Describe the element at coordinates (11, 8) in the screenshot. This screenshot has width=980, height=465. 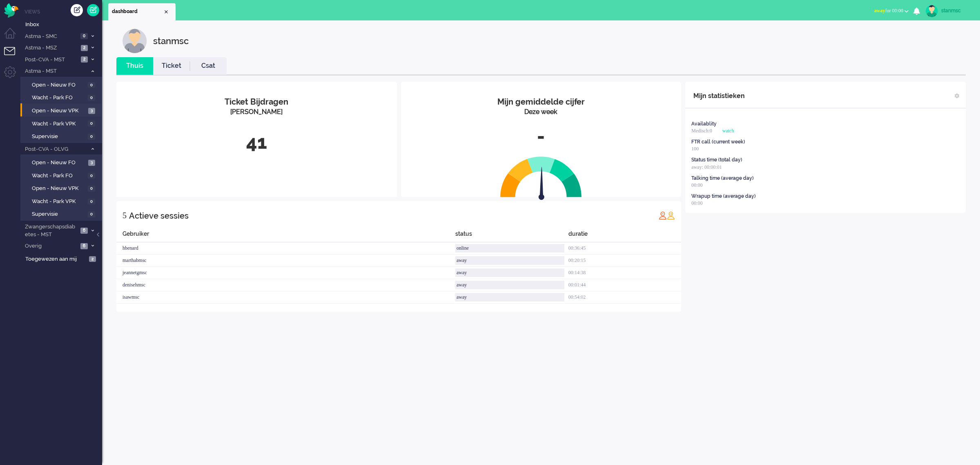
I see `a: Omnidesk` at that location.